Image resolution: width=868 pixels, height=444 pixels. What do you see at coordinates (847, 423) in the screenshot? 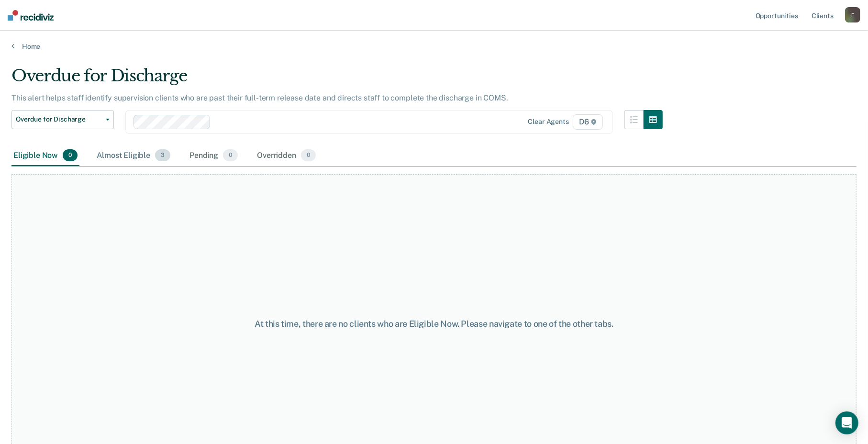
I see `div: Open Intercom Messenger` at bounding box center [847, 423].